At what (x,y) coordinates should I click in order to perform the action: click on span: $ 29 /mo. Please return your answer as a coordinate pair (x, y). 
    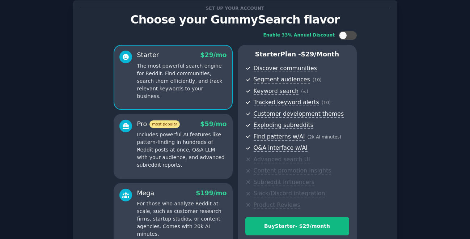
    Looking at the image, I should click on (213, 55).